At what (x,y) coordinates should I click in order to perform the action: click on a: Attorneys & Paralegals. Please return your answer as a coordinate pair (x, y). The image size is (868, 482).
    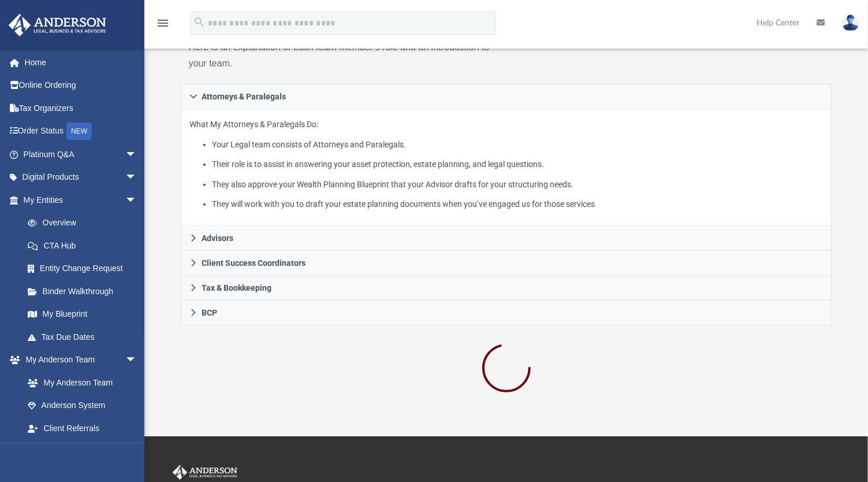
    Looking at the image, I should click on (507, 97).